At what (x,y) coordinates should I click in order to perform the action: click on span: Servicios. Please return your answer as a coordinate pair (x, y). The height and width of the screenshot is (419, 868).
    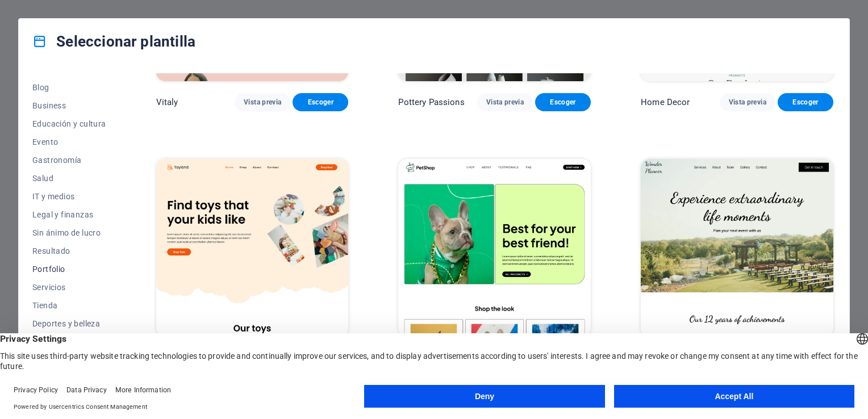
    Looking at the image, I should click on (70, 287).